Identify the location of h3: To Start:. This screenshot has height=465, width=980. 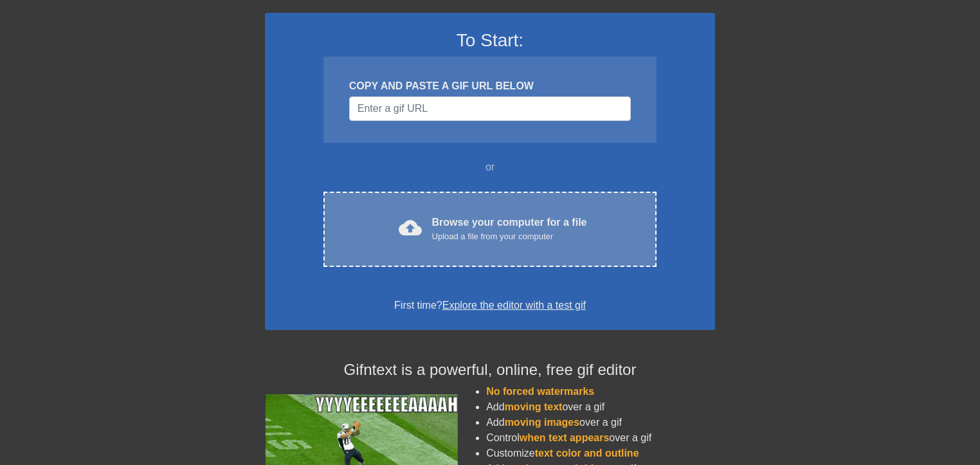
(490, 41).